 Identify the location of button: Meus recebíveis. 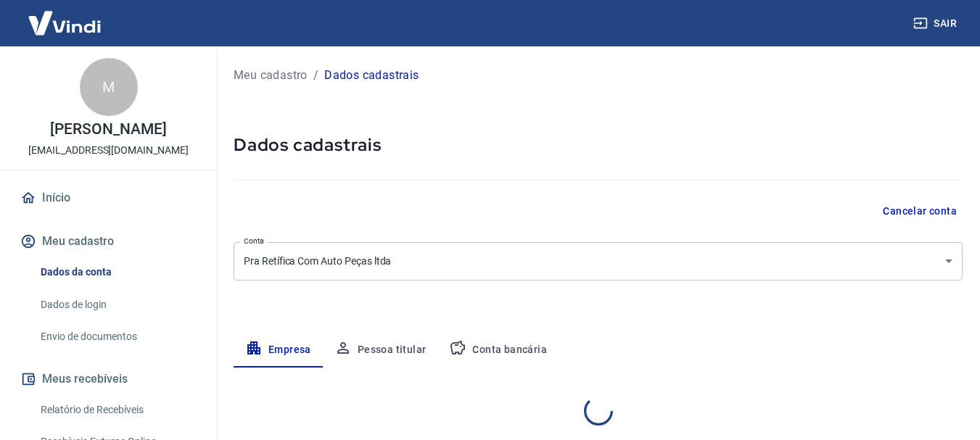
(108, 380).